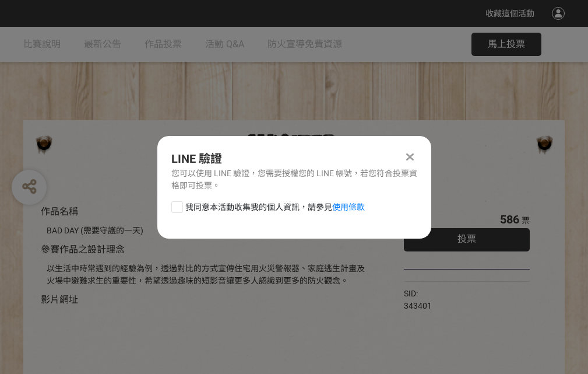 The width and height of the screenshot is (588, 374). What do you see at coordinates (525, 220) in the screenshot?
I see `span: 票` at bounding box center [525, 220].